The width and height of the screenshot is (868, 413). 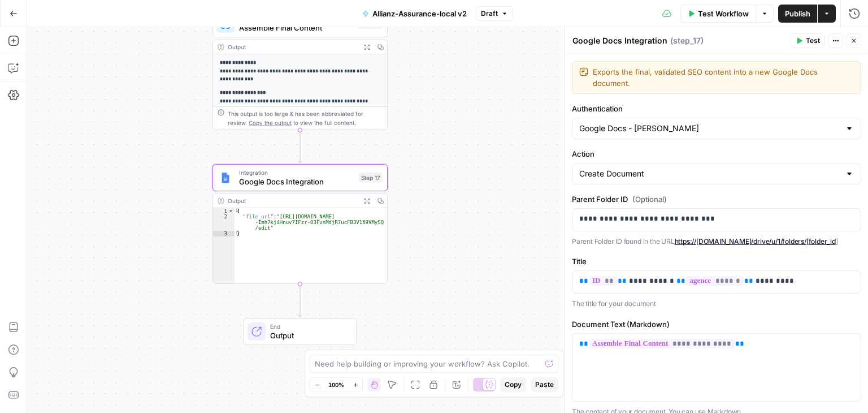 I want to click on button: Publish, so click(x=797, y=14).